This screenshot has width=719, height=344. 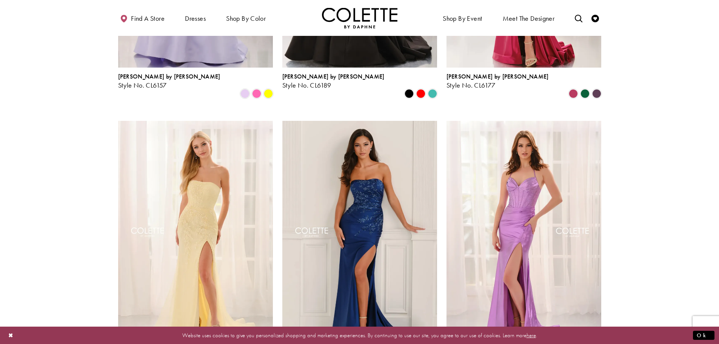 What do you see at coordinates (579, 18) in the screenshot?
I see `a: Toggle search` at bounding box center [579, 18].